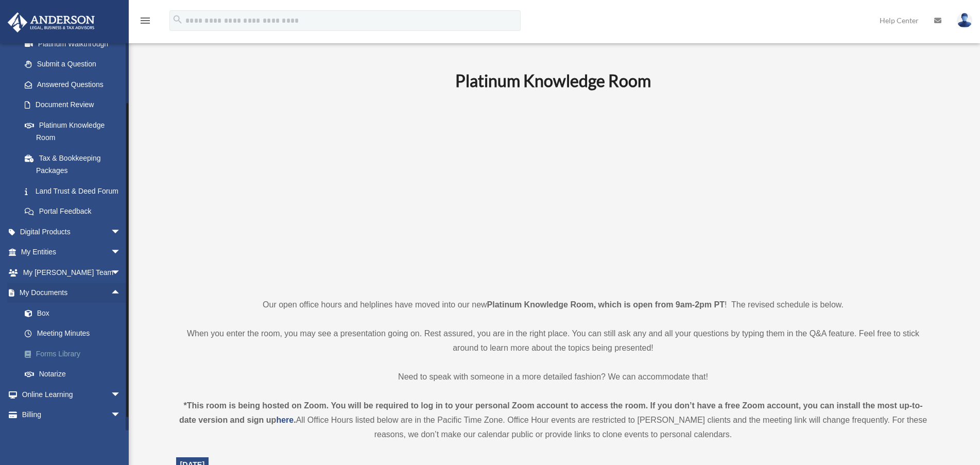  Describe the element at coordinates (145, 22) in the screenshot. I see `a: menu` at that location.